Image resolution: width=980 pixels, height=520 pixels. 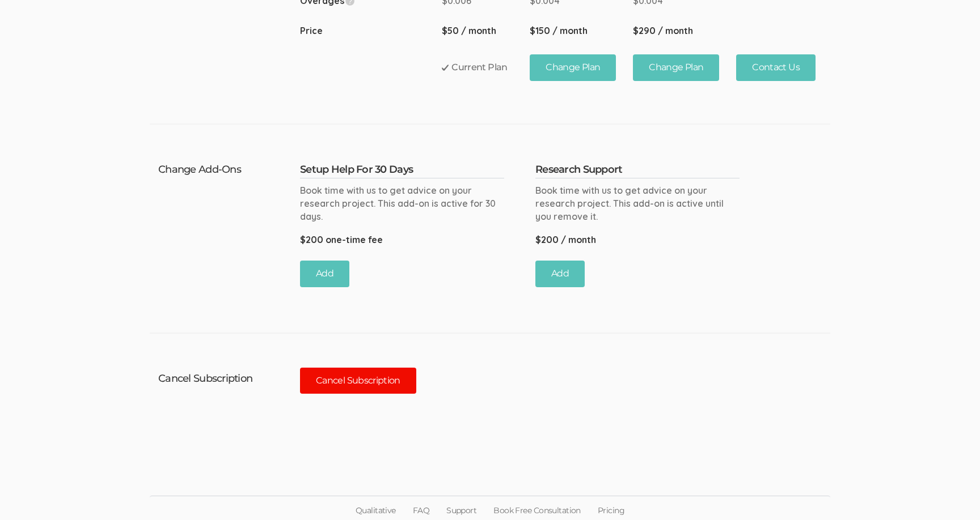 I want to click on div: Current Plan, so click(x=477, y=68).